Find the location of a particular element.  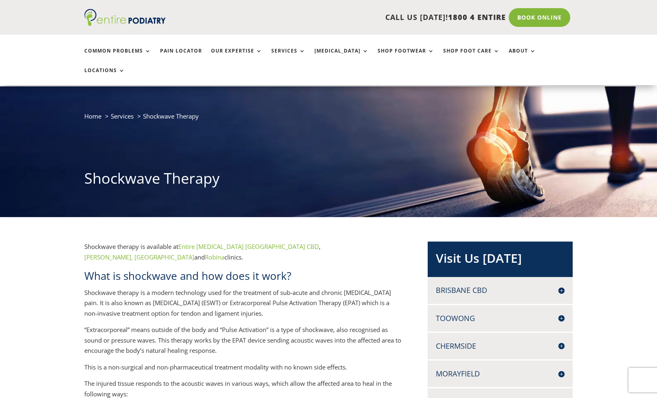

a: Shop Footwear is located at coordinates (405, 57).